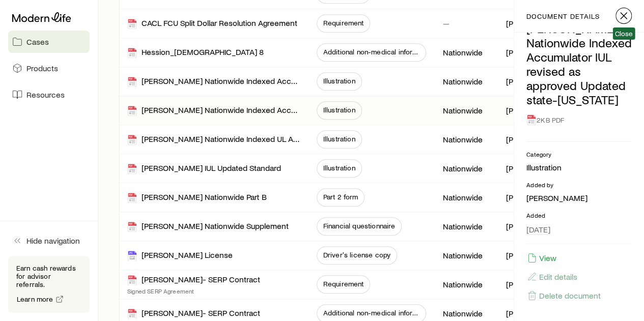 The image size is (644, 321). I want to click on a: Products, so click(49, 68).